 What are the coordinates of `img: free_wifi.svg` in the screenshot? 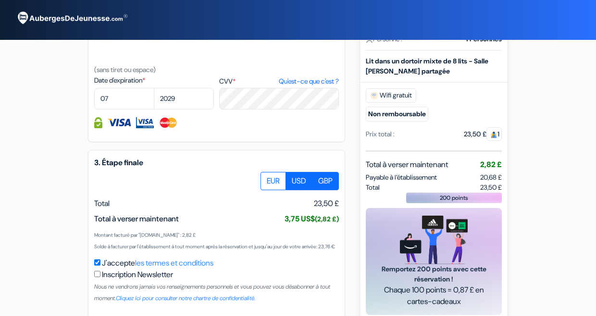 It's located at (374, 96).